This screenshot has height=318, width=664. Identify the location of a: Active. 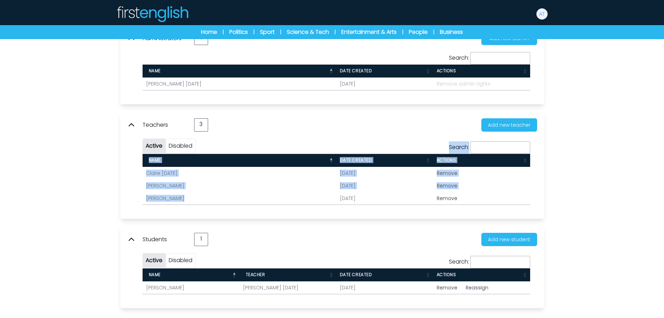
(154, 260).